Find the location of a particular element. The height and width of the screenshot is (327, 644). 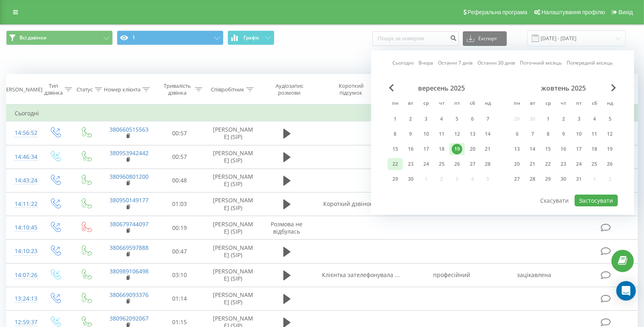

div: ср 24 вер 2025 р. is located at coordinates (426, 164).